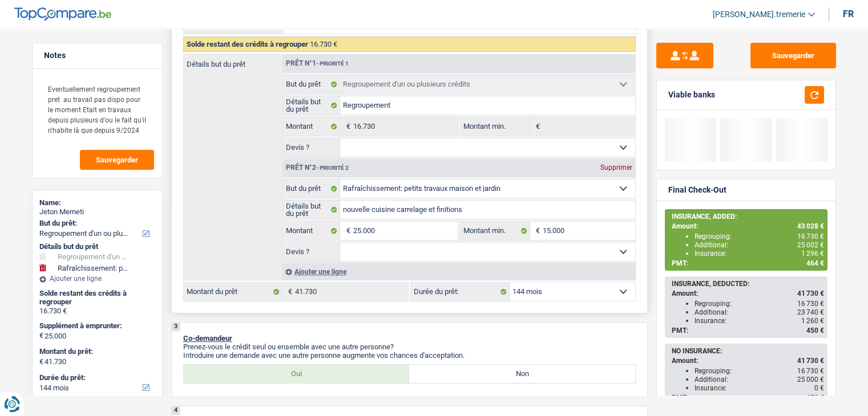  Describe the element at coordinates (96, 223) in the screenshot. I see `label: But du prêt:` at that location.